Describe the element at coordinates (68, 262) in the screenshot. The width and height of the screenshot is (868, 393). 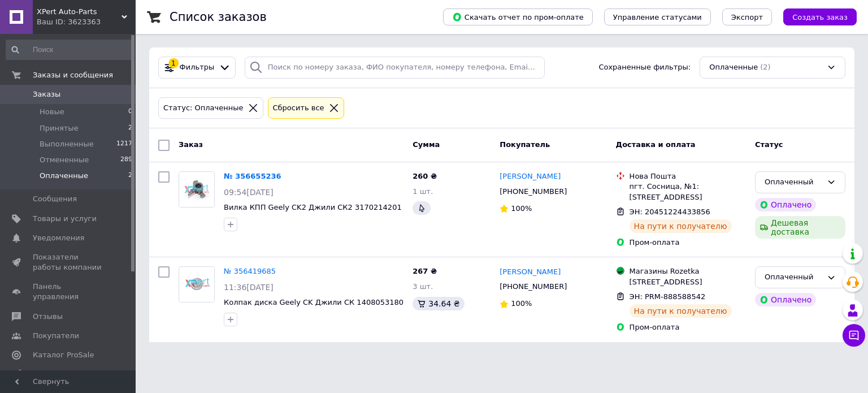
I see `span: Показатели работы компании` at that location.